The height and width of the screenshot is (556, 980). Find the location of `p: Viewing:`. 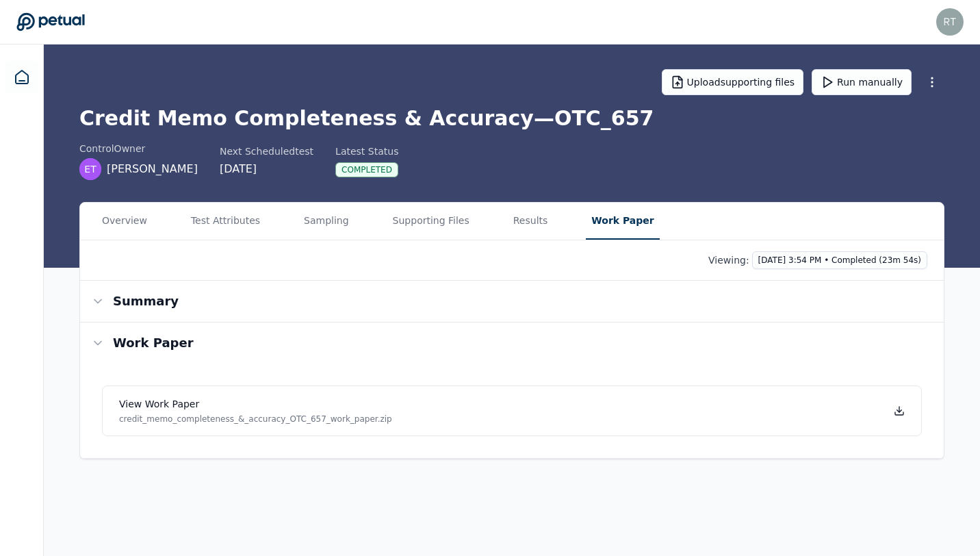

p: Viewing: is located at coordinates (728, 260).